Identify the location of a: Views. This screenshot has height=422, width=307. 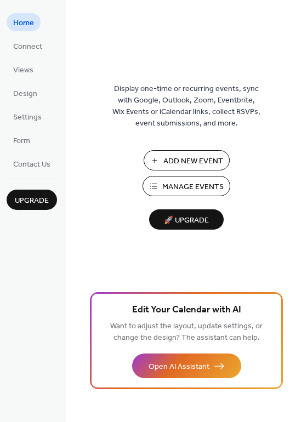
(23, 69).